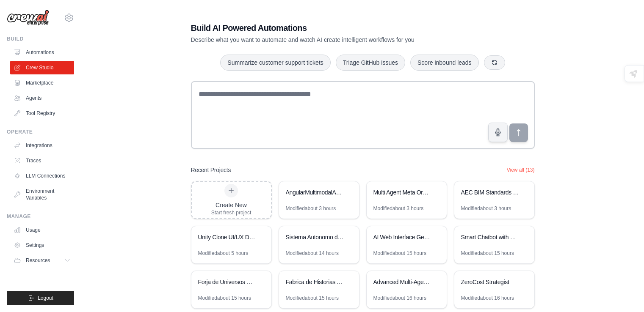  What do you see at coordinates (42, 261) in the screenshot?
I see `button: Resources` at bounding box center [42, 261].